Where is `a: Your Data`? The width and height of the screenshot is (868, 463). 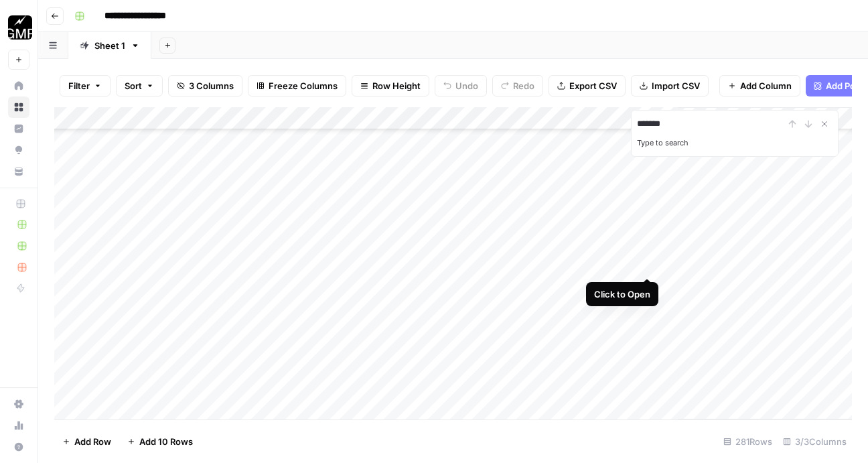
a: Your Data is located at coordinates (19, 171).